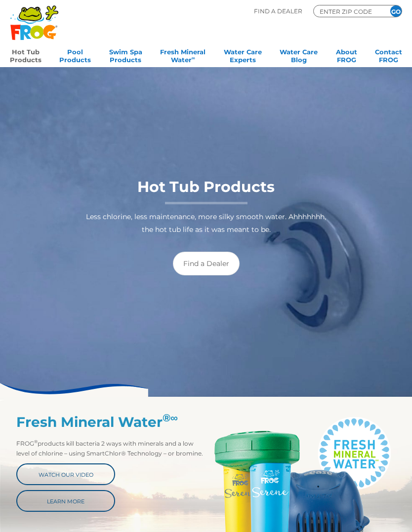 This screenshot has height=532, width=412. Describe the element at coordinates (66, 474) in the screenshot. I see `a: Watch Our Video` at that location.